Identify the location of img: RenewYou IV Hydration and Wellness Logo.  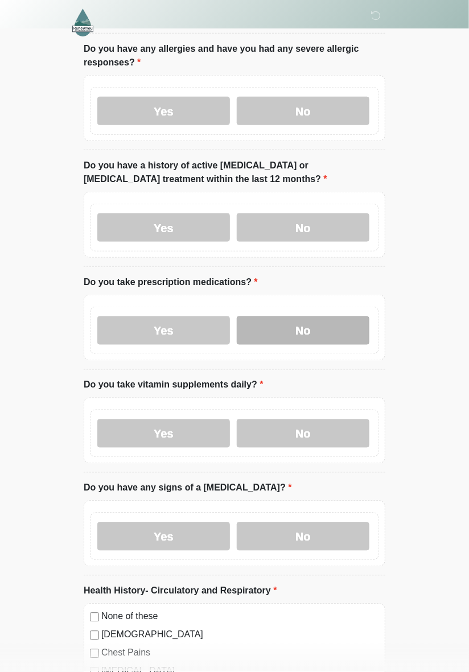
(83, 22).